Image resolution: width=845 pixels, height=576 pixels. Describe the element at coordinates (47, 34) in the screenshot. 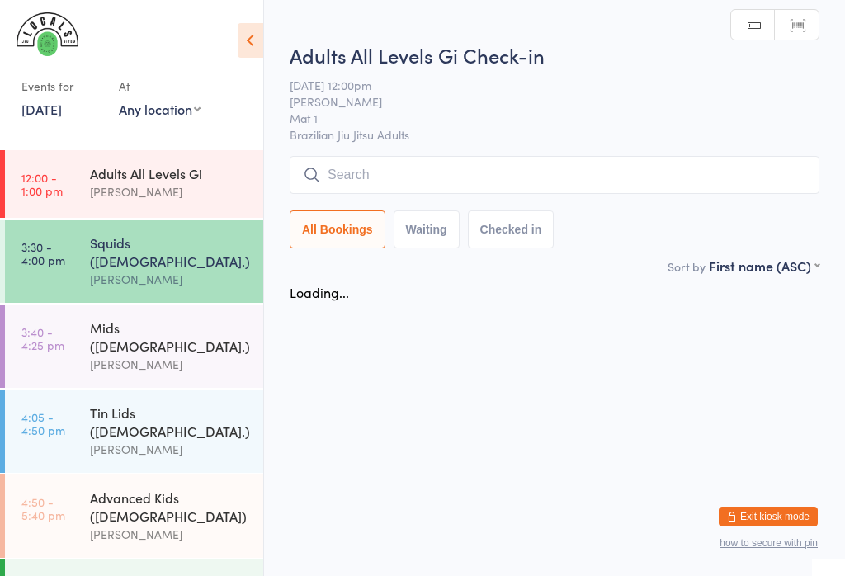

I see `img: LOCALS JIU JITSU MAROUBRA` at that location.